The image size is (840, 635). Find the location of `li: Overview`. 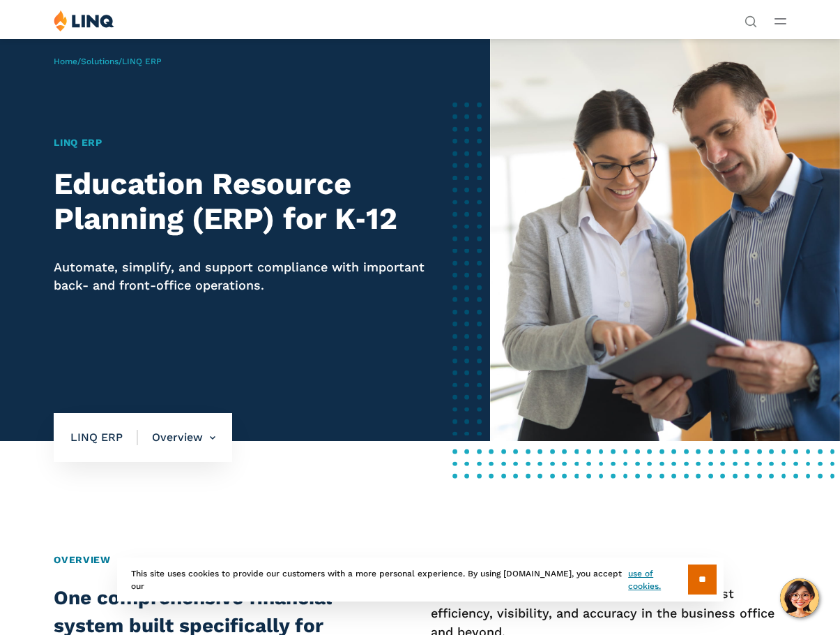

li: Overview is located at coordinates (177, 437).